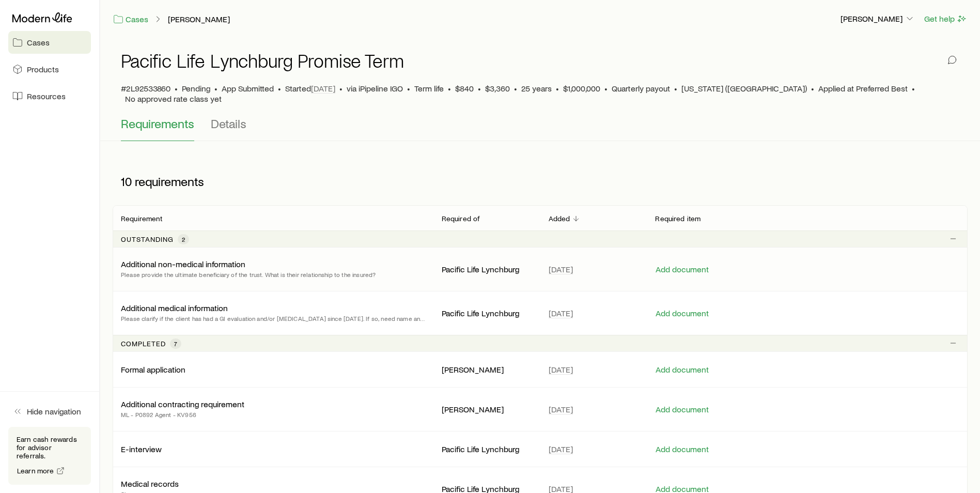  What do you see at coordinates (498, 89) in the screenshot?
I see `span: $3,360` at bounding box center [498, 89].